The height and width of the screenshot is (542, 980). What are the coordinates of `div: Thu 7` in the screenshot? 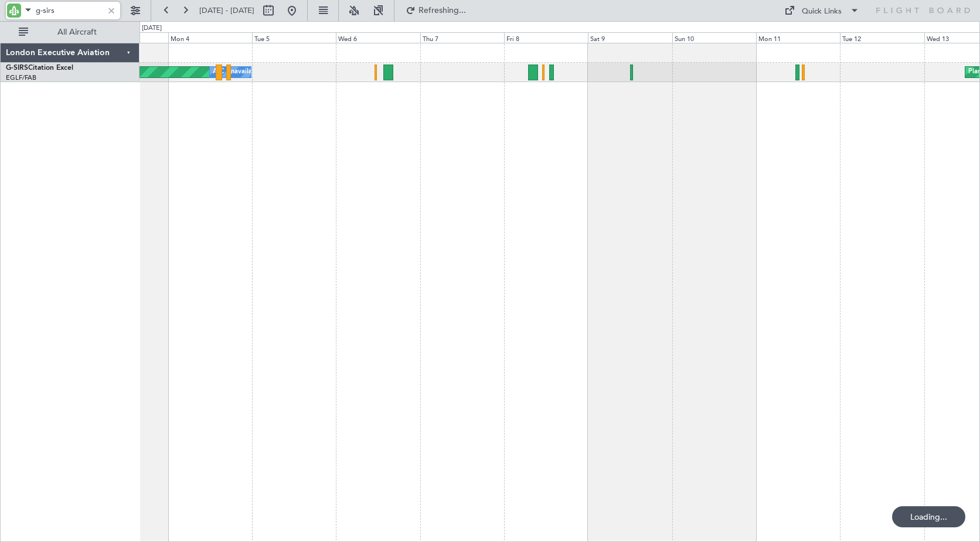 It's located at (462, 38).